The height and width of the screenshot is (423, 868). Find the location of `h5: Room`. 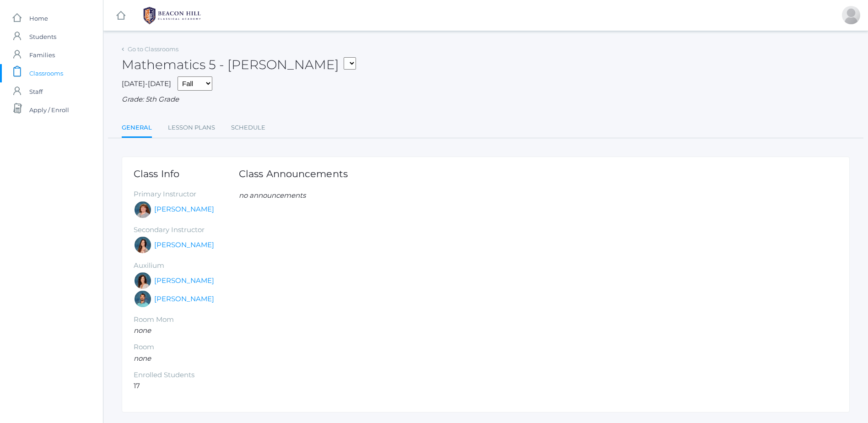

h5: Room is located at coordinates (186, 347).